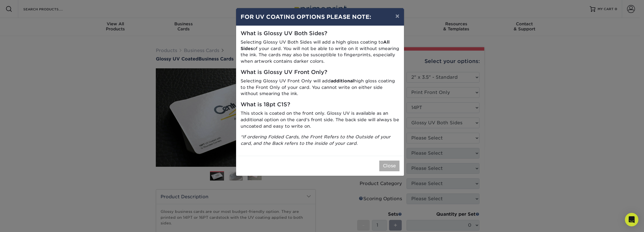 The width and height of the screenshot is (644, 232). What do you see at coordinates (632, 220) in the screenshot?
I see `div: Open Intercom Messenger` at bounding box center [632, 220].